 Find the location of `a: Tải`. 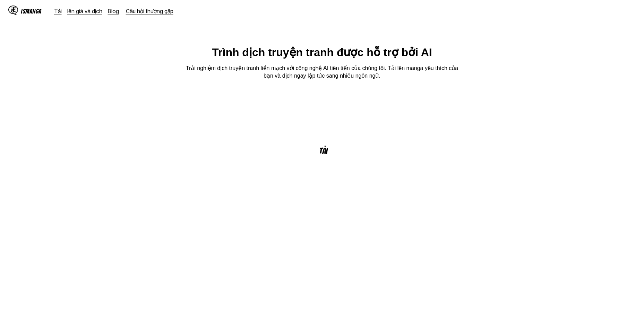

a: Tải is located at coordinates (58, 11).